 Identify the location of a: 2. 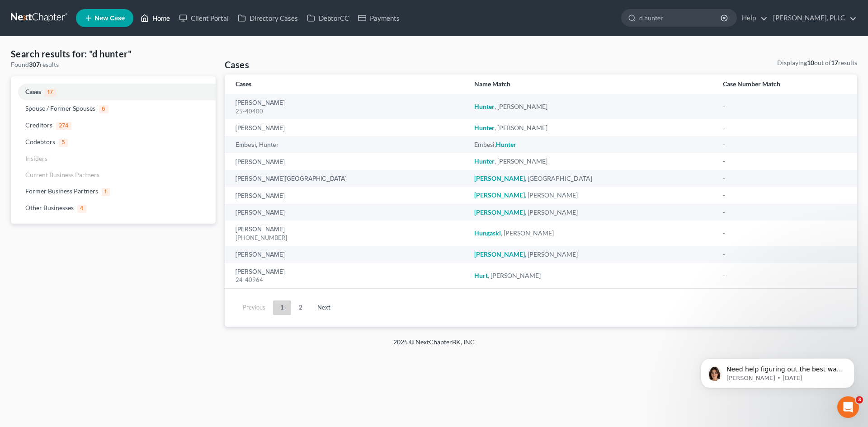
(301, 308).